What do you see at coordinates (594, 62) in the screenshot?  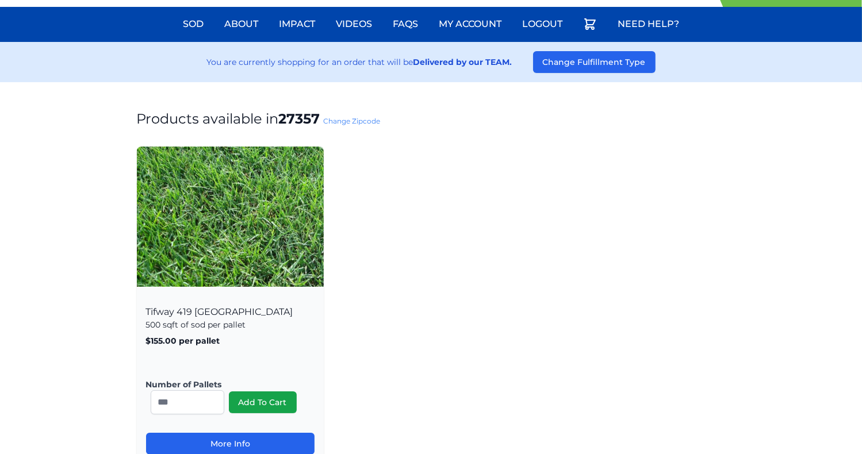 I see `button: Change Fulfillment Type` at bounding box center [594, 62].